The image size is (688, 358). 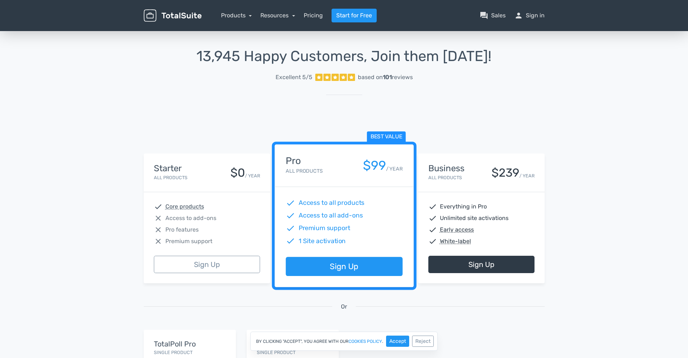 What do you see at coordinates (322, 241) in the screenshot?
I see `span: 1 Site activation` at bounding box center [322, 241].